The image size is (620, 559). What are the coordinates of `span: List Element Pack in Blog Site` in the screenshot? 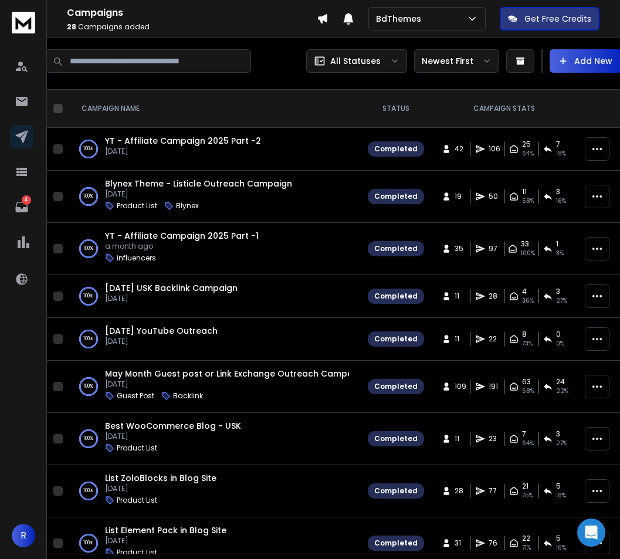 It's located at (165, 530).